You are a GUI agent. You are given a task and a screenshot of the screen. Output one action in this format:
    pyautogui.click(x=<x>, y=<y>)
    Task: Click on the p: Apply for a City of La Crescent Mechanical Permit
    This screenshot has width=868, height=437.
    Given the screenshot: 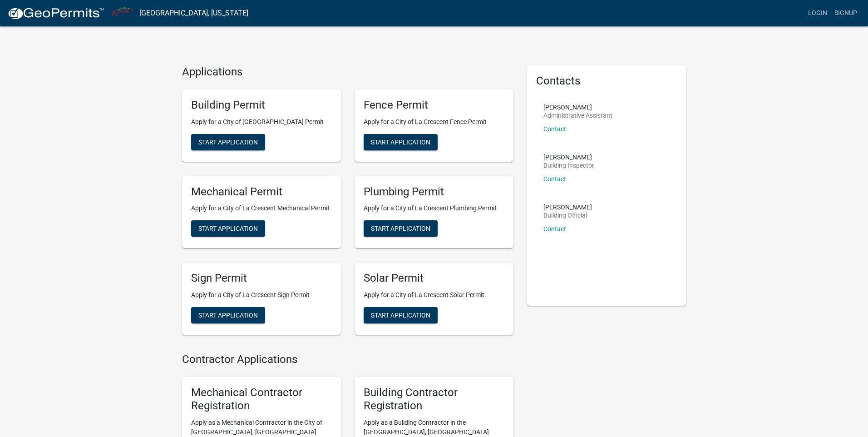 What is the action you would take?
    pyautogui.click(x=262, y=208)
    